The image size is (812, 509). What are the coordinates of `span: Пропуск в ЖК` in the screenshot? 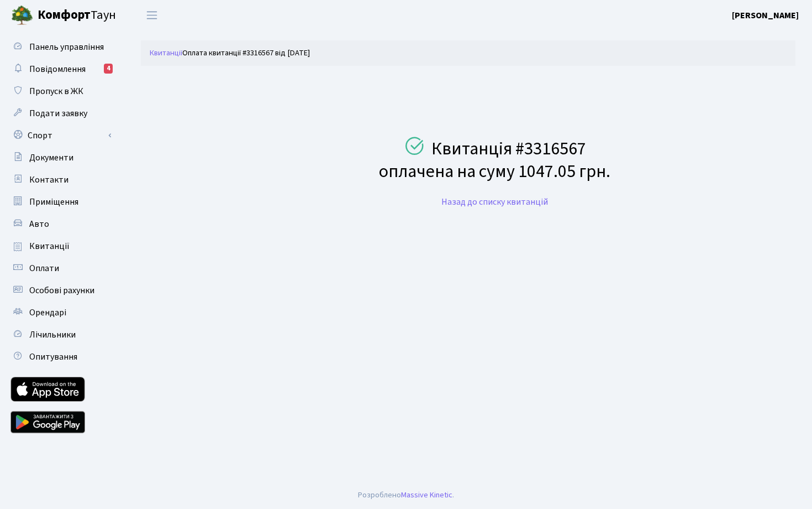 It's located at (57, 91).